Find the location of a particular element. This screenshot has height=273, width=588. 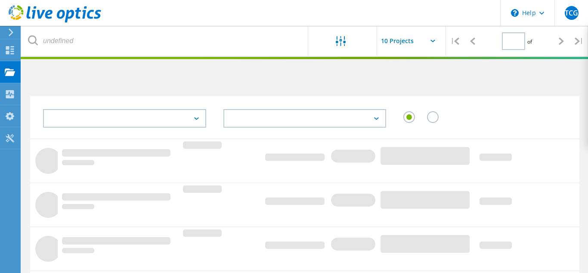

input: undefined is located at coordinates (165, 41).